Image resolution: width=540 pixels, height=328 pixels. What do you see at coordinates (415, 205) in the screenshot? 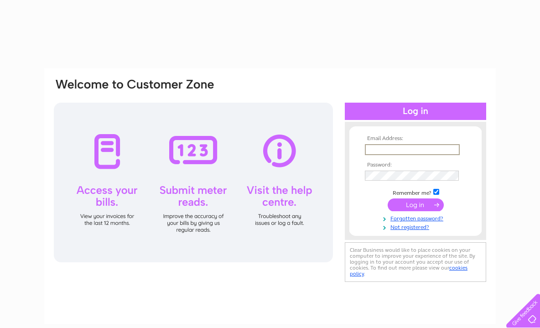
I see `input: Submit` at bounding box center [415, 205].